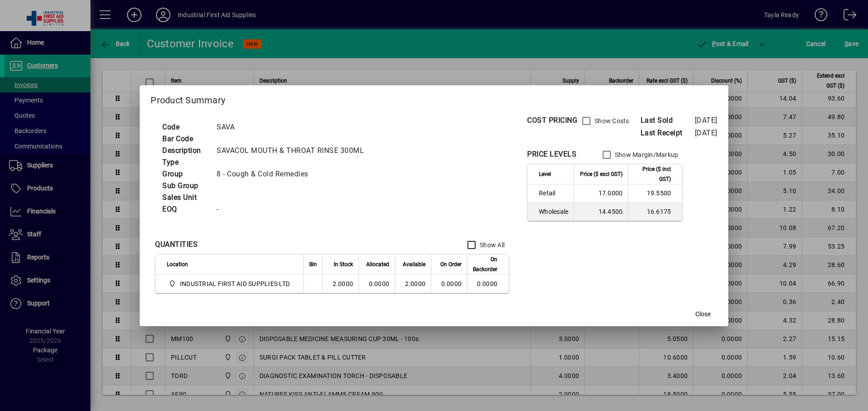 This screenshot has width=868, height=411. What do you see at coordinates (600, 212) in the screenshot?
I see `td: 14.4500` at bounding box center [600, 212].